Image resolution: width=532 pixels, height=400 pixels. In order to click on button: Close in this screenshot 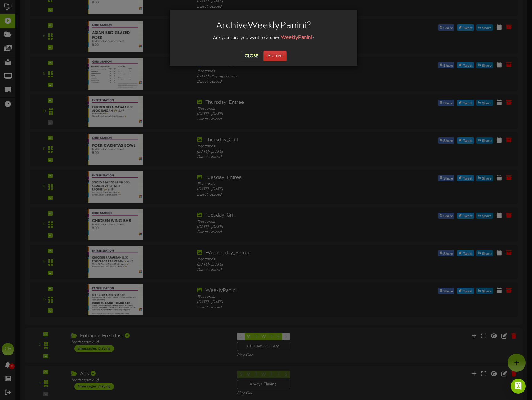, I will do `click(251, 56)`.